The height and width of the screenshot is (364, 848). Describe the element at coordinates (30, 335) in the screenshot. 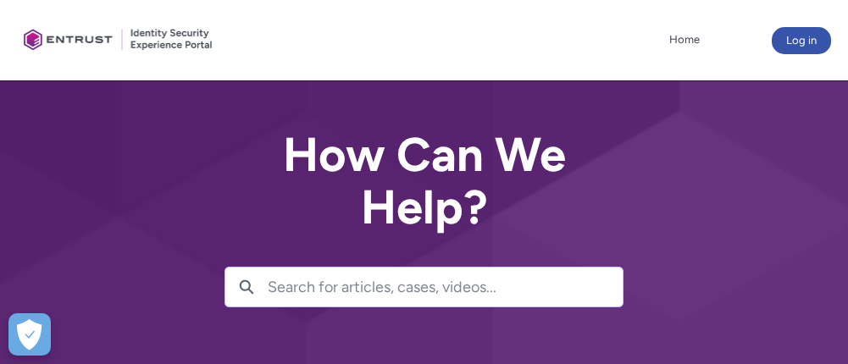

I see `button: Open Preferences` at that location.